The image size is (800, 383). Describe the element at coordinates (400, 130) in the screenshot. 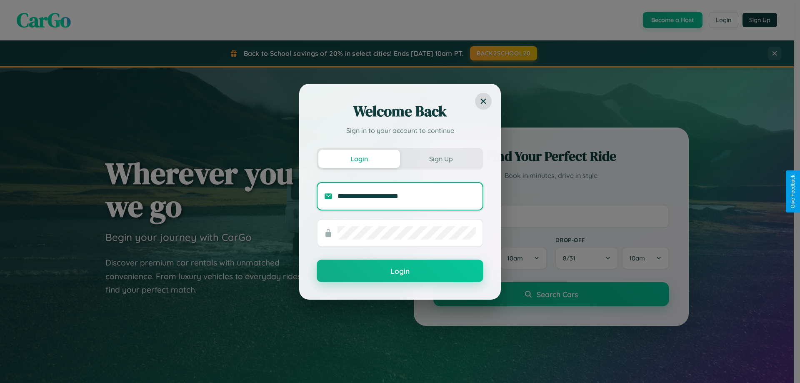

I see `p: Sign in to your account to continue` at that location.